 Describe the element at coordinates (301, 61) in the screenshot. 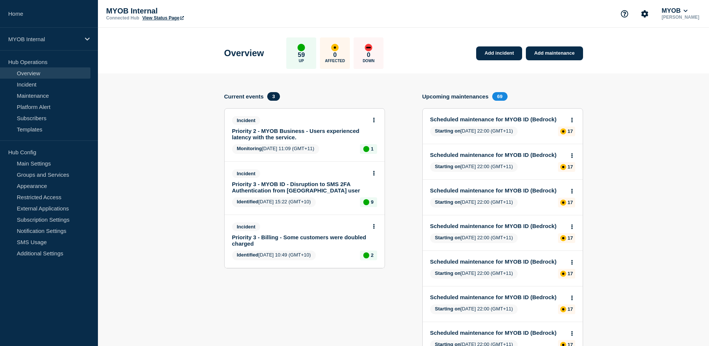

I see `p: Up` at that location.